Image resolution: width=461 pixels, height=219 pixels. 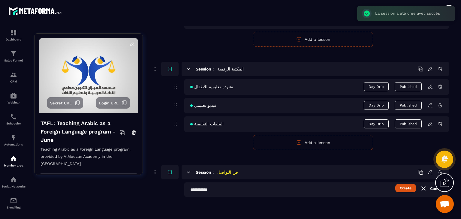 I want to click on span: فيديو تعليمي, so click(x=203, y=105).